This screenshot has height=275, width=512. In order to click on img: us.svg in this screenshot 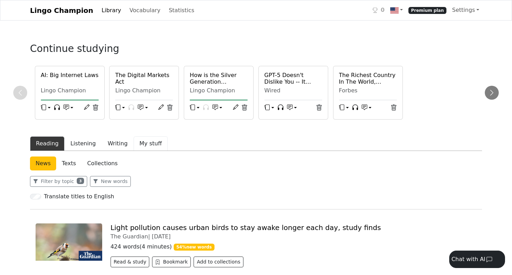, I will do `click(395, 10)`.